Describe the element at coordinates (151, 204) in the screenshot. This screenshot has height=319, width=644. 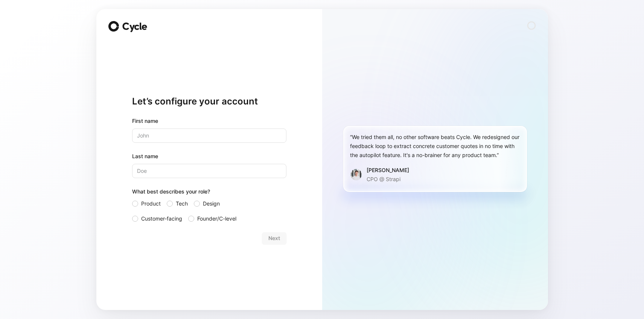
I see `span: Product` at that location.